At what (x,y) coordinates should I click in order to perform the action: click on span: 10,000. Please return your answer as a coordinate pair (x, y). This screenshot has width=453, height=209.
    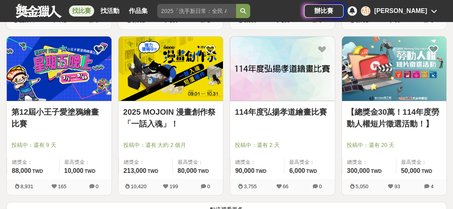
    Looking at the image, I should click on (74, 171).